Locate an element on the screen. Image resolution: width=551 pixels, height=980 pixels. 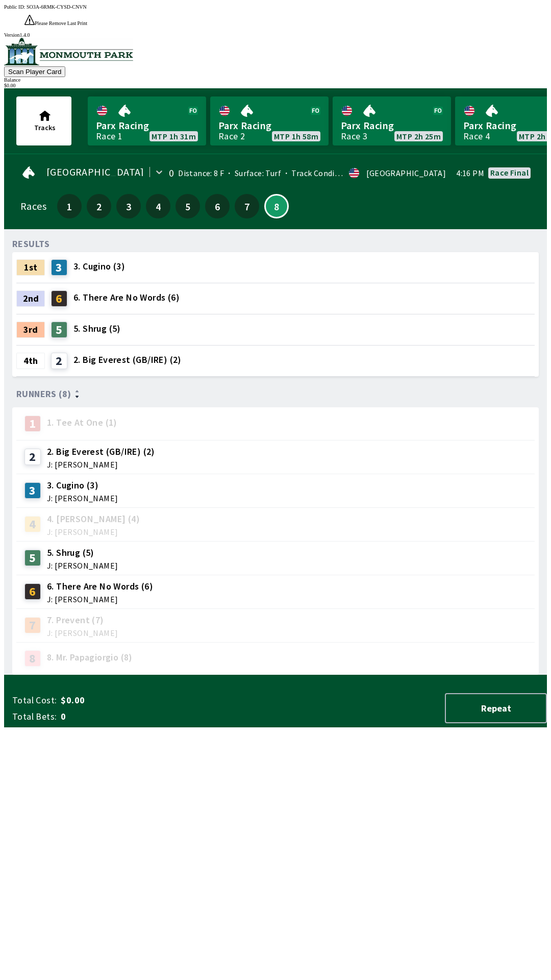
span: 7. Prevent (7) is located at coordinates (82, 620).